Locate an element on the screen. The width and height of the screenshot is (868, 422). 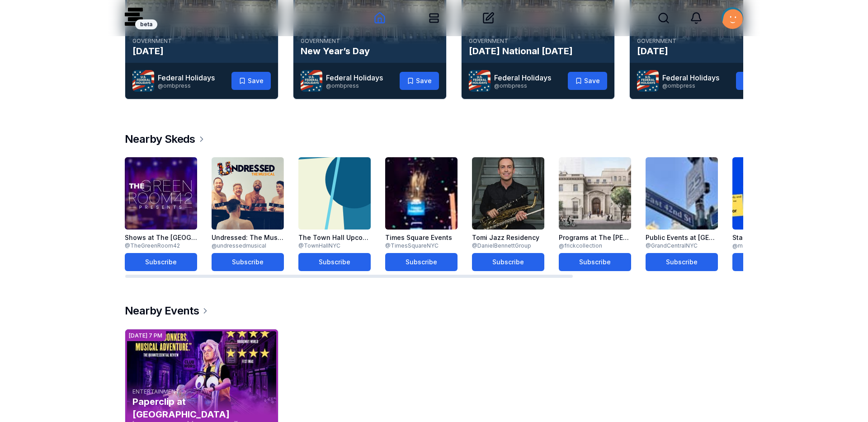
img: Tomi Jazz Residency is located at coordinates (508, 193).